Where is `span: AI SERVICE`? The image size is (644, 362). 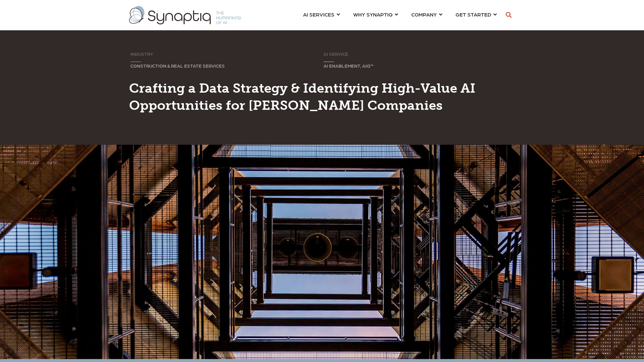 span: AI SERVICE is located at coordinates (336, 54).